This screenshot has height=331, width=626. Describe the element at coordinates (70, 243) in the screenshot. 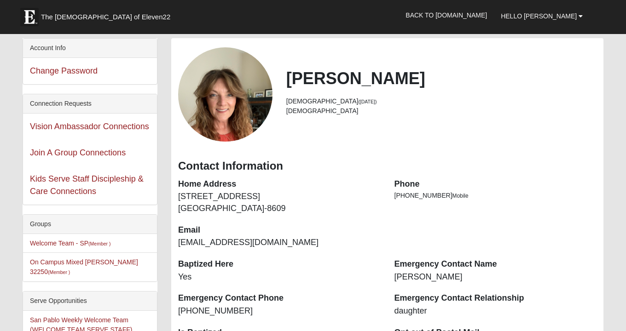

I see `a: Welcome Team - SP(Member )` at that location.